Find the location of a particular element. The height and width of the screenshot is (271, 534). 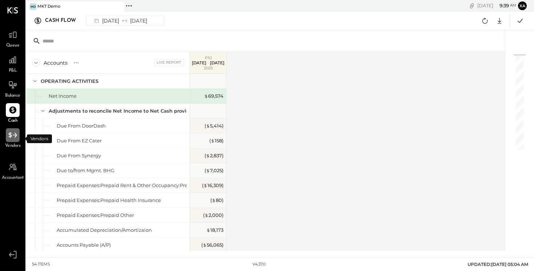

span: 9 : 39 is located at coordinates (502, 5).